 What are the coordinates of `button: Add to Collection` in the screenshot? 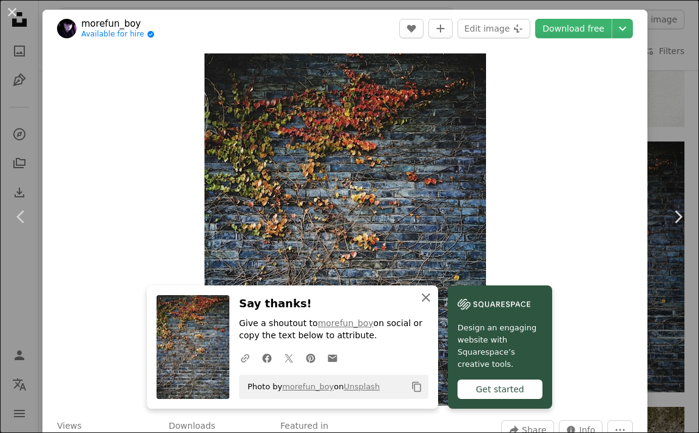 It's located at (441, 29).